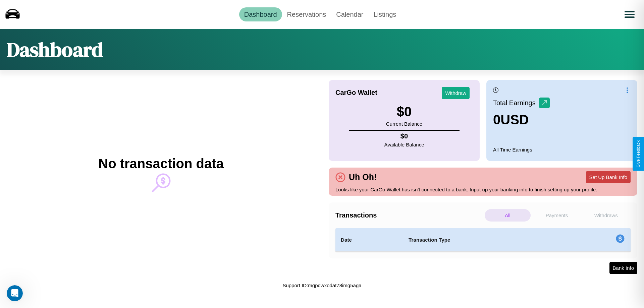  What do you see at coordinates (55, 50) in the screenshot?
I see `h1: Dashboard` at bounding box center [55, 50].